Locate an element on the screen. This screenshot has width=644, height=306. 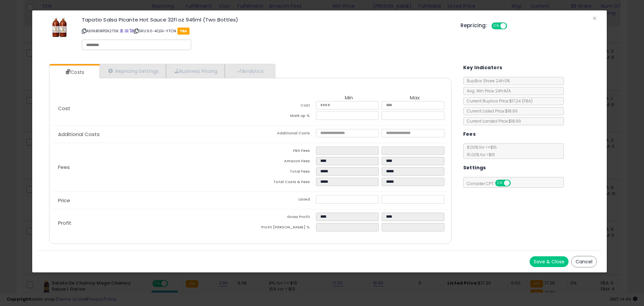
span: $17.24 is located at coordinates (521, 101).